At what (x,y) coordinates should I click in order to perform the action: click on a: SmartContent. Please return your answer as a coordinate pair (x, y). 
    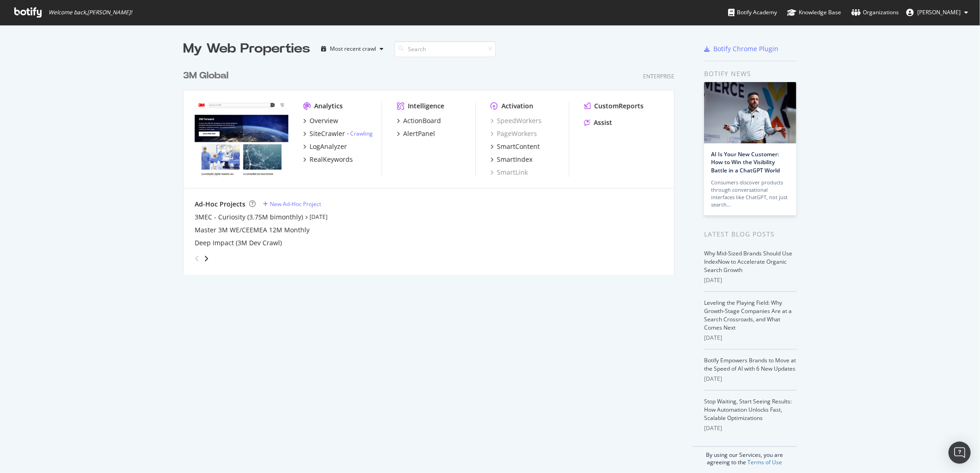
    Looking at the image, I should click on (515, 147).